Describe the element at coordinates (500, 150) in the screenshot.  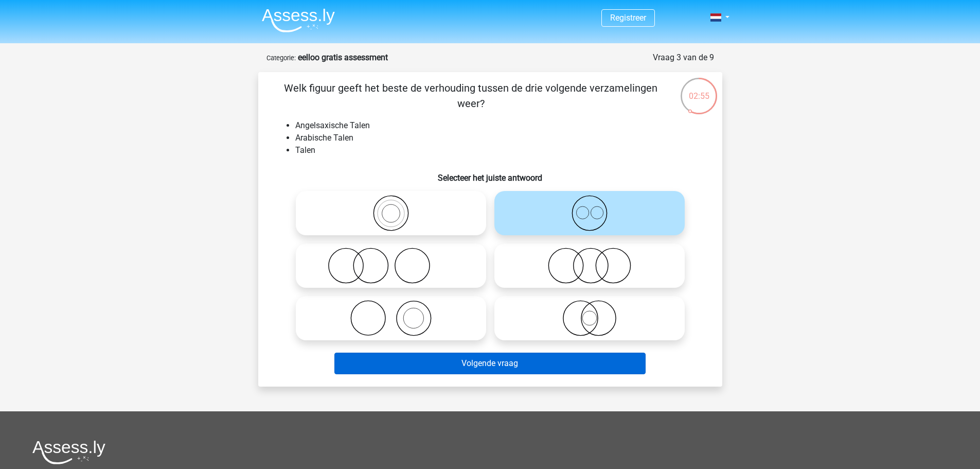
I see `li: Talen` at that location.